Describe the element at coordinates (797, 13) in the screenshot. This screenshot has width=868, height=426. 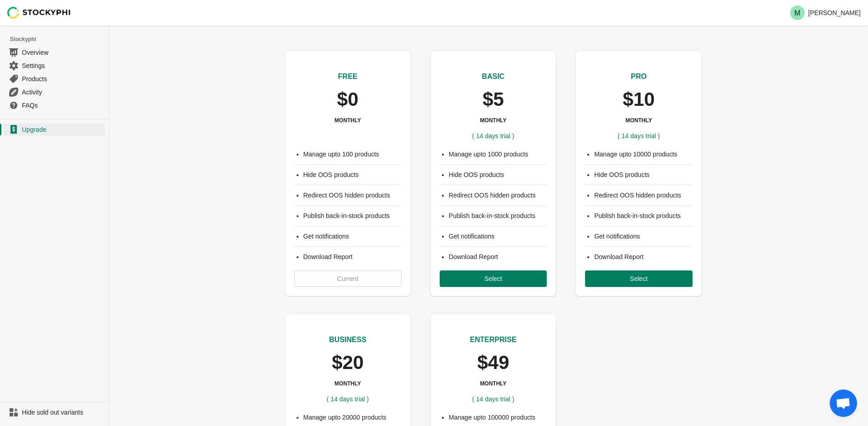
I see `span: Avatar with initials M` at that location.